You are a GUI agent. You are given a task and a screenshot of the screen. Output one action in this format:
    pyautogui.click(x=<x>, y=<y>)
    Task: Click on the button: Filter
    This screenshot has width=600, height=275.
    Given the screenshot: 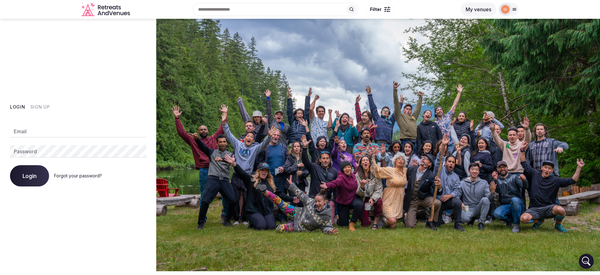 What is the action you would take?
    pyautogui.click(x=380, y=9)
    